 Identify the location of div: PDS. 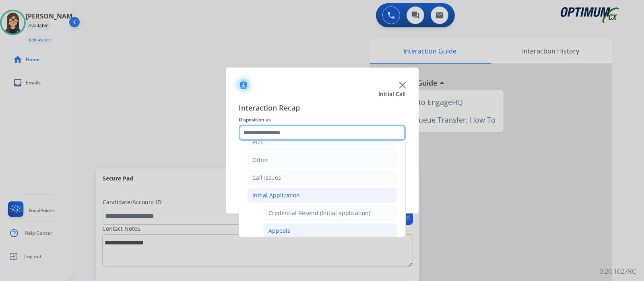
(258, 142).